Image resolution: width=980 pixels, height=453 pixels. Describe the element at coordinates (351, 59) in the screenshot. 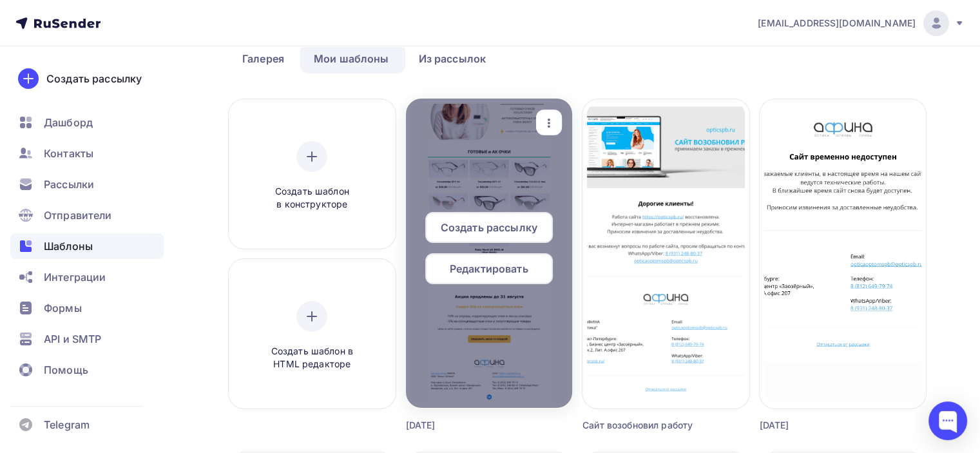

I see `a: Мои шаблоны` at that location.